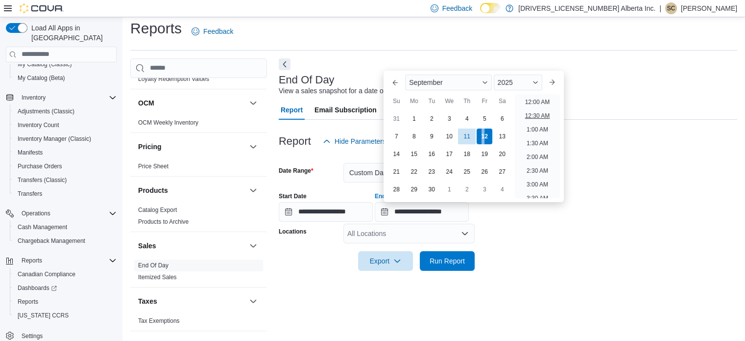 Image resolution: width=745 pixels, height=341 pixels. I want to click on div: Tu, so click(432, 101).